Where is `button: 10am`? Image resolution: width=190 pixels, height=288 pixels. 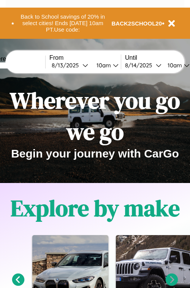
button: 10am is located at coordinates (106, 65).